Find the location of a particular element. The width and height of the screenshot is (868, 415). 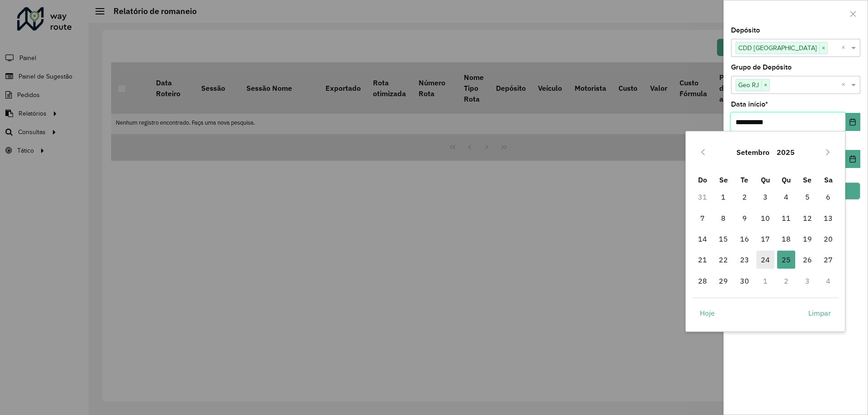

button: Choose Month is located at coordinates (753, 152).